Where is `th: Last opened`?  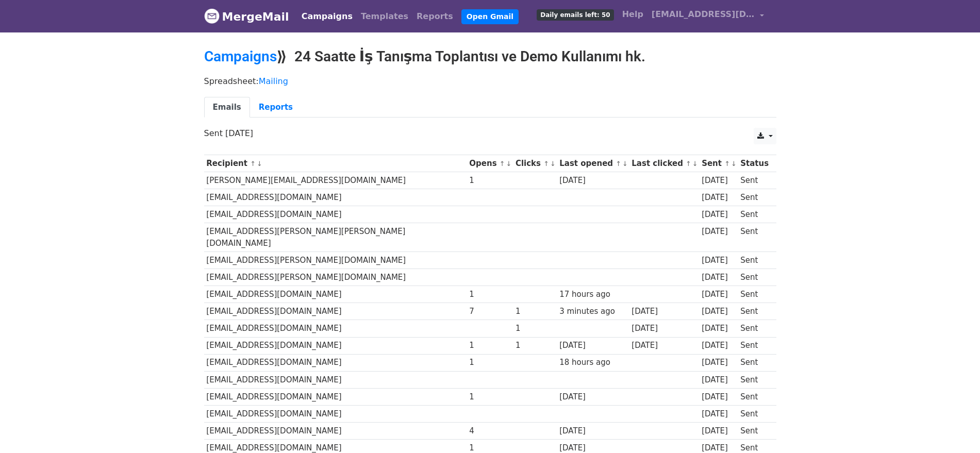
th: Last opened is located at coordinates (592, 163).